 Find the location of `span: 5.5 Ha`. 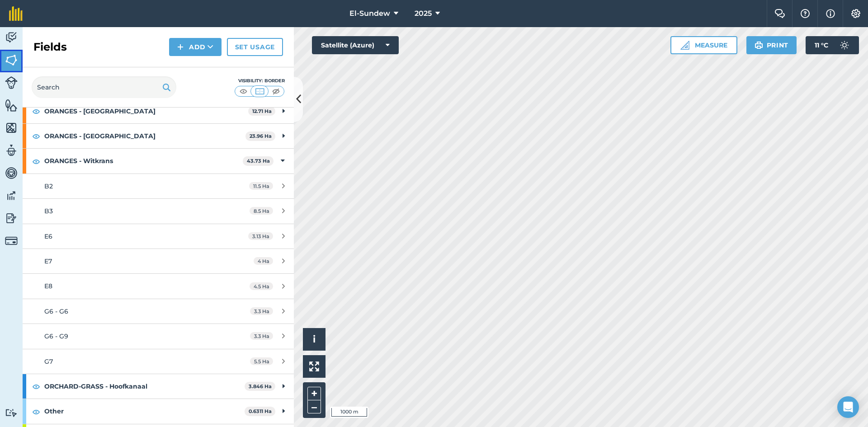

span: 5.5 Ha is located at coordinates (261, 360).